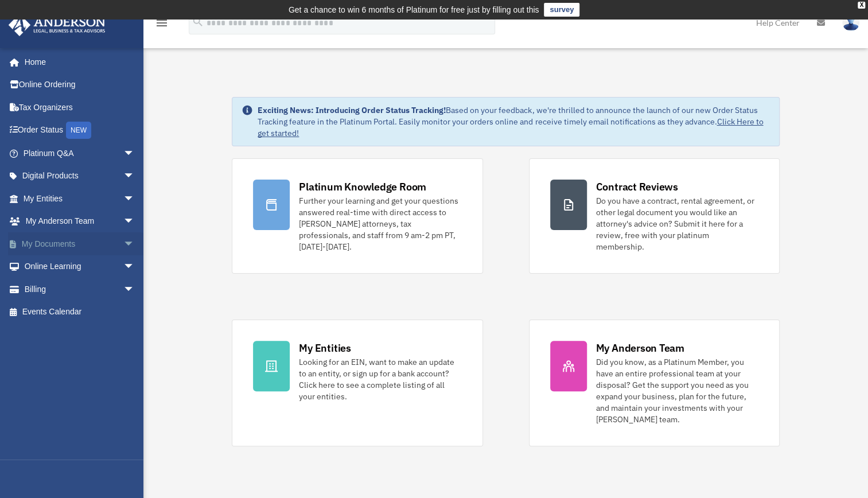  What do you see at coordinates (654, 216) in the screenshot?
I see `a: Contract Reviews Do you have a contract, rental agreement, or other legal document you would like...` at bounding box center [654, 216].